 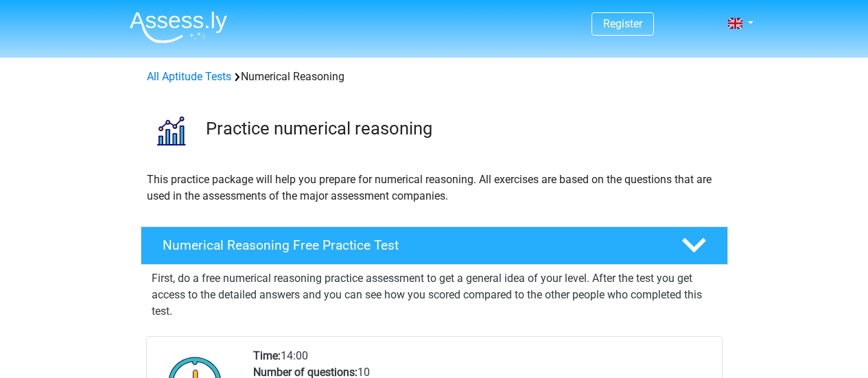 I want to click on h3: Practice numerical reasoning, so click(x=461, y=128).